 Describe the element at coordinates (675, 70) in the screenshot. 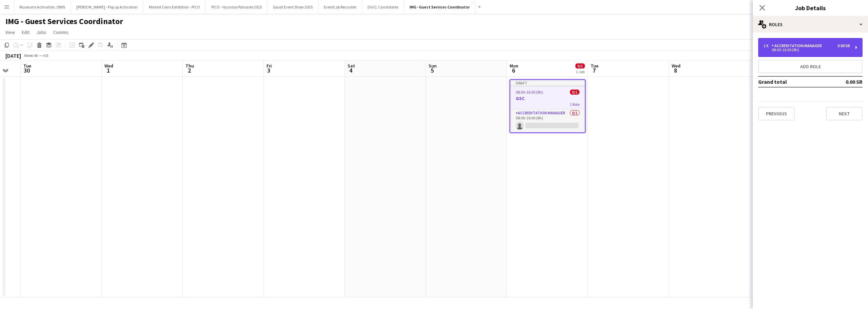

I see `span: 8` at that location.